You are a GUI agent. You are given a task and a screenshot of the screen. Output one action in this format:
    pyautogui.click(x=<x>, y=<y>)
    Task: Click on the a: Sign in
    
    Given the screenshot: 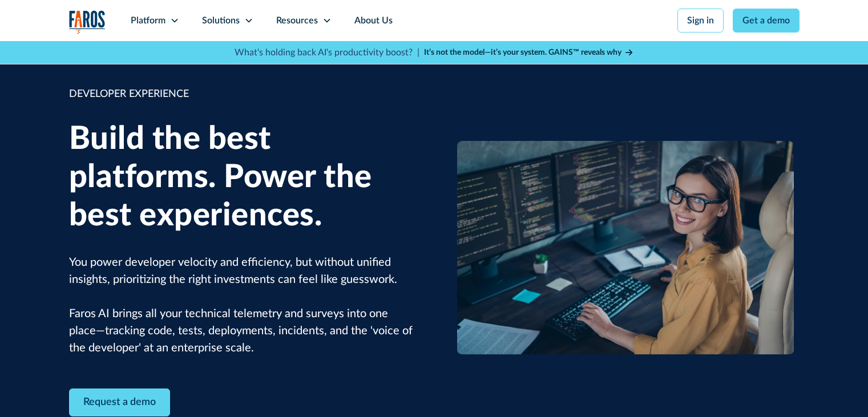 What is the action you would take?
    pyautogui.click(x=700, y=21)
    